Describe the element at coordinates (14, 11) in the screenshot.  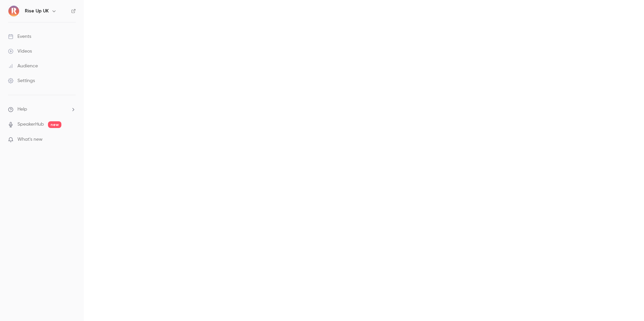
I see `img: Rise Up UK` at that location.